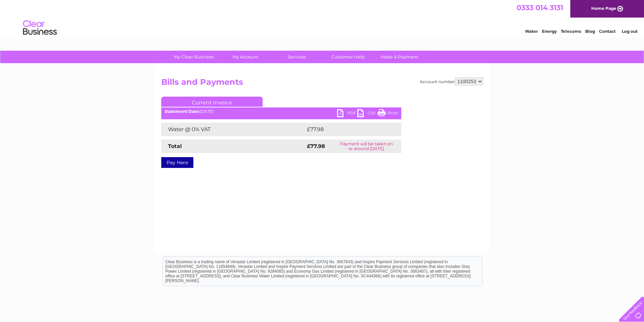 This screenshot has width=644, height=322. Describe the element at coordinates (346, 130) in the screenshot. I see `td: £77.98` at that location.